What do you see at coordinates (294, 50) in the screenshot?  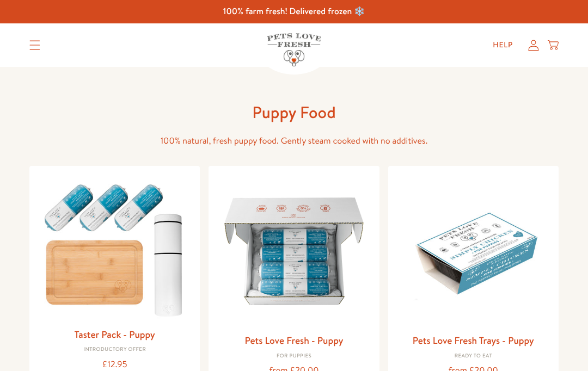 I see `img: Pets Love Fresh` at bounding box center [294, 50].